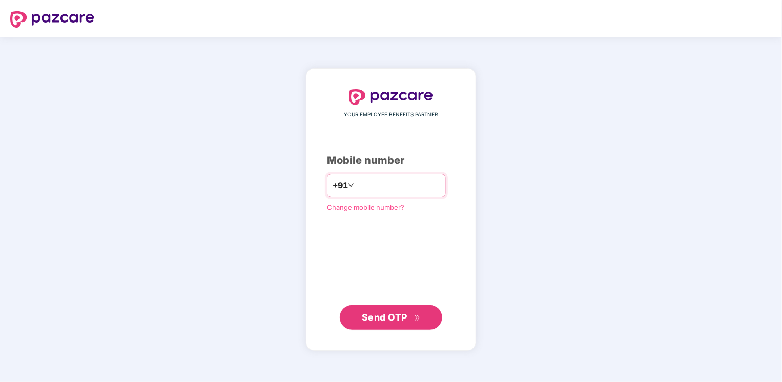  Describe the element at coordinates (365, 208) in the screenshot. I see `a: Change mobile number?` at that location.